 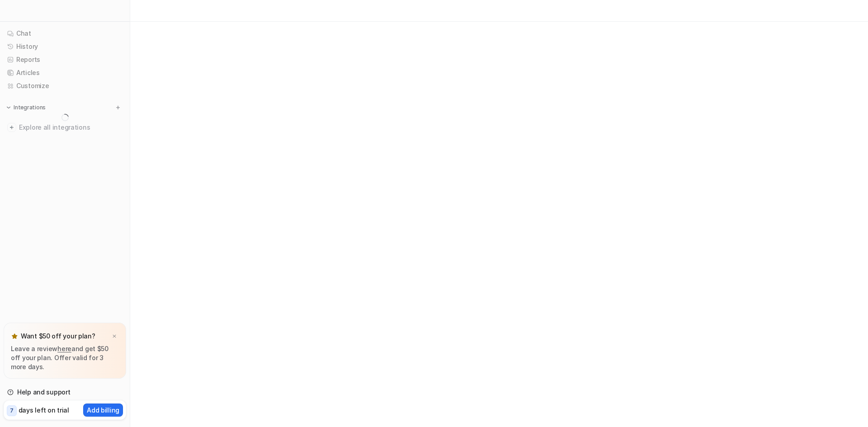 I want to click on a: Reports, so click(x=64, y=59).